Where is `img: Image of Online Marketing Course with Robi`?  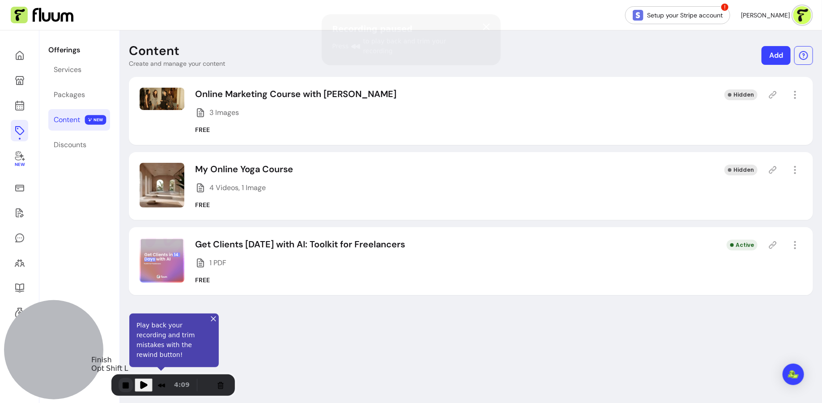
img: Image of Online Marketing Course with Robi is located at coordinates (162, 99).